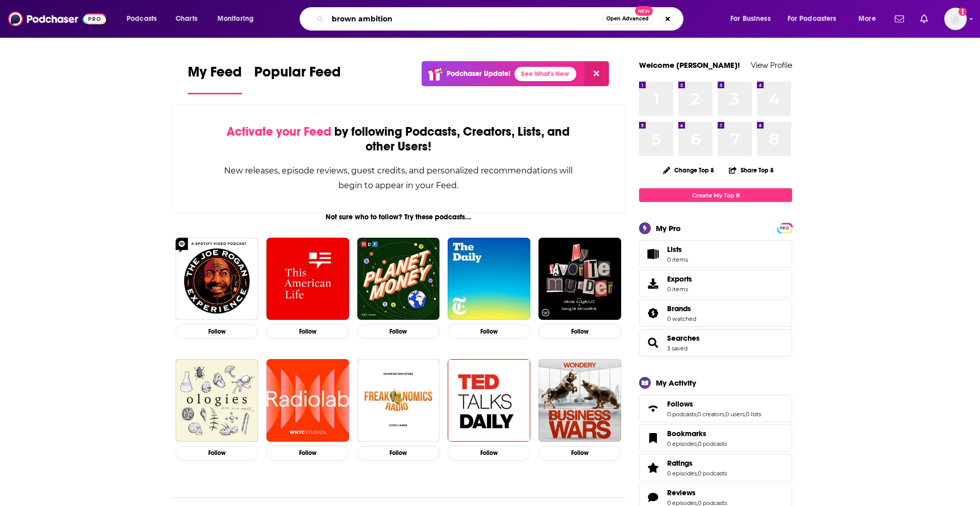 The height and width of the screenshot is (506, 980). What do you see at coordinates (715, 195) in the screenshot?
I see `a: Create My Top 8` at bounding box center [715, 195].